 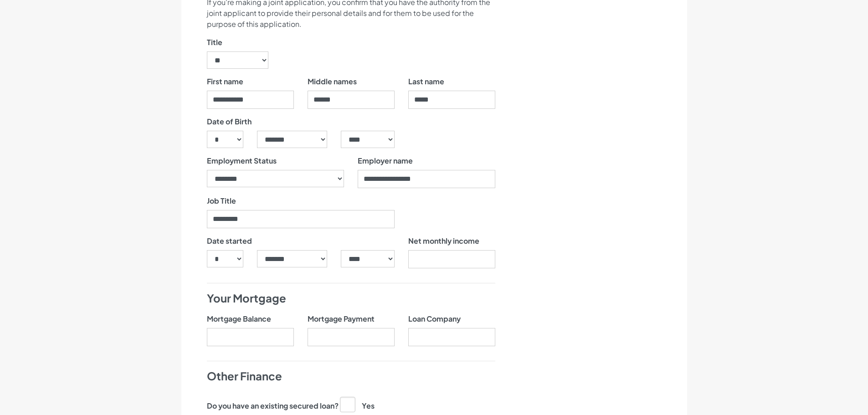 What do you see at coordinates (341, 319) in the screenshot?
I see `label: Mortgage Payment` at bounding box center [341, 319].